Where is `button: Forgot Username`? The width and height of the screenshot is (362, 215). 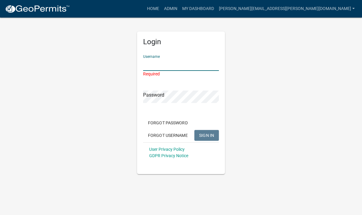
button: Forgot Username is located at coordinates (168, 135).